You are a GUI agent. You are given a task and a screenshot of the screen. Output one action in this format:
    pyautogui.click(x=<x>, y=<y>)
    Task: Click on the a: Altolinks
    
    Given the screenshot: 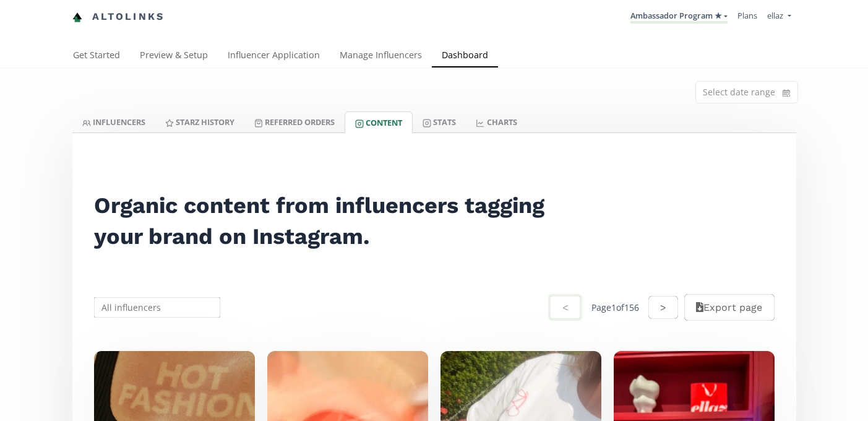 What is the action you would take?
    pyautogui.click(x=119, y=17)
    